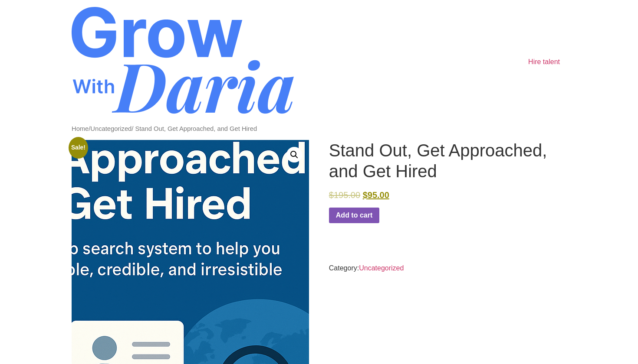 The width and height of the screenshot is (638, 364). Describe the element at coordinates (345, 195) in the screenshot. I see `bdi: 195.00` at that location.